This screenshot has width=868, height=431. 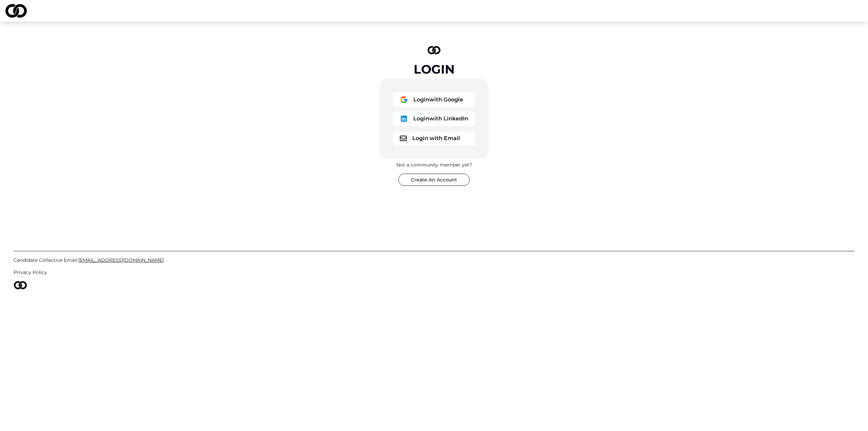 What do you see at coordinates (434, 165) in the screenshot?
I see `div: Not a community member yet?` at bounding box center [434, 165].